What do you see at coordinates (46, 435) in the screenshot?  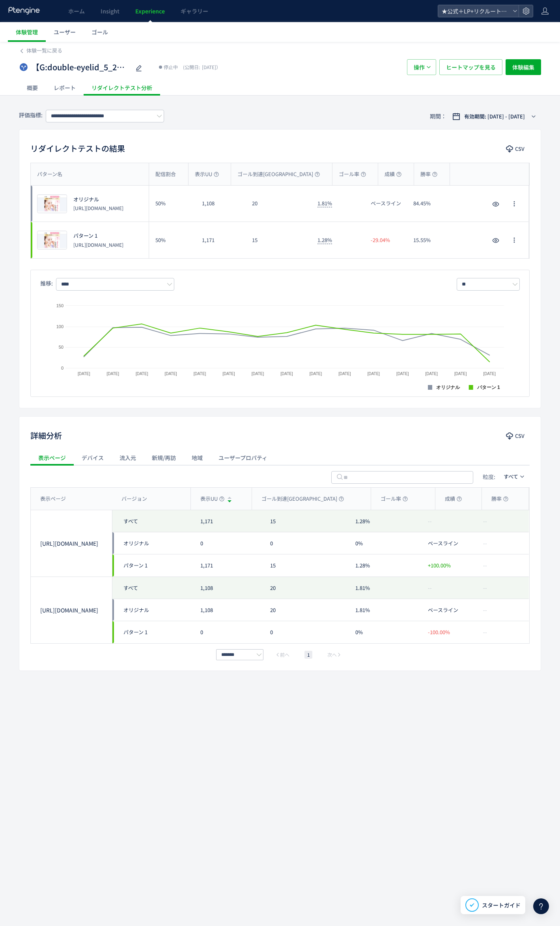 I see `h2: 詳細分析` at bounding box center [46, 435].